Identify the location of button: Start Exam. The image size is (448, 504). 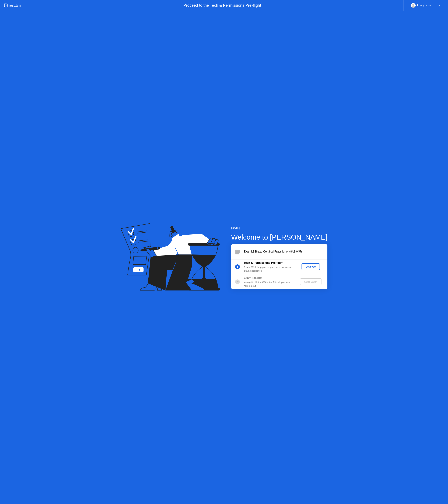
(311, 282).